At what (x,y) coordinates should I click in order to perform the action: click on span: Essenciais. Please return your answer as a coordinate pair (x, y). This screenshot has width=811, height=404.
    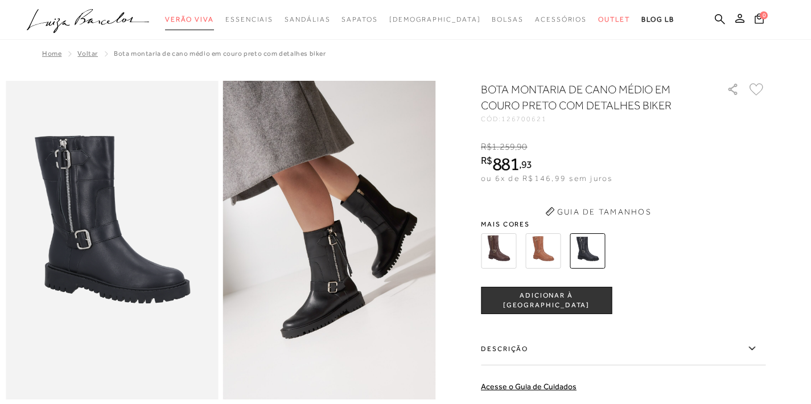
    Looking at the image, I should click on (249, 19).